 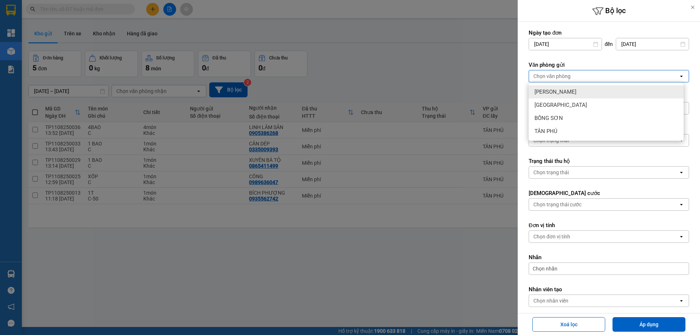 I want to click on label: Ngày tạo đơn, so click(x=608, y=33).